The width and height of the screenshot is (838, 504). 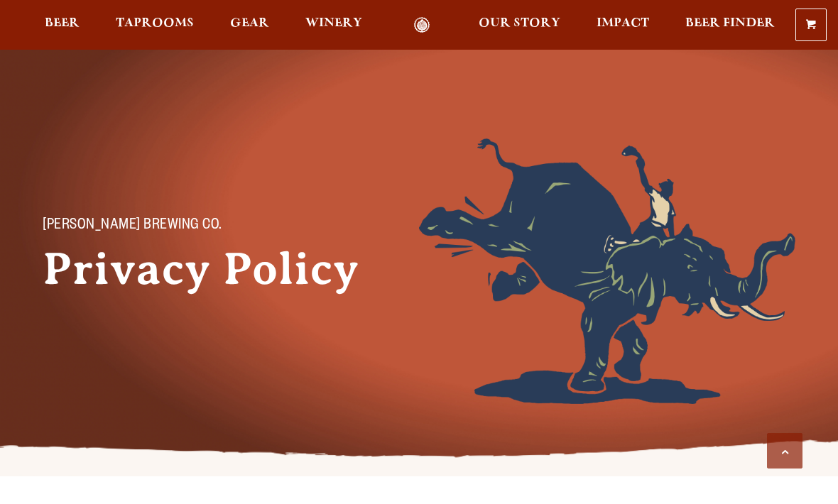 I want to click on a: Beer Finder, so click(x=730, y=25).